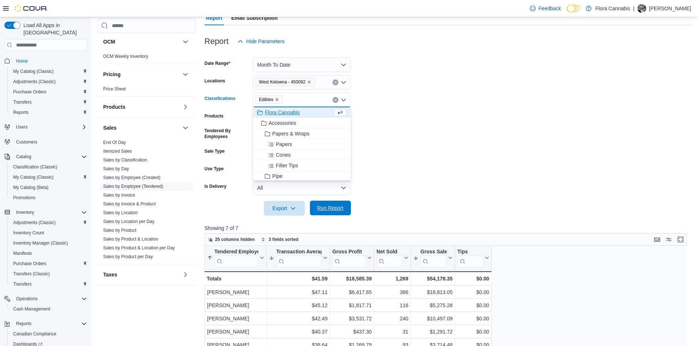 This screenshot has width=697, height=346. Describe the element at coordinates (46, 127) in the screenshot. I see `button: Users` at that location.